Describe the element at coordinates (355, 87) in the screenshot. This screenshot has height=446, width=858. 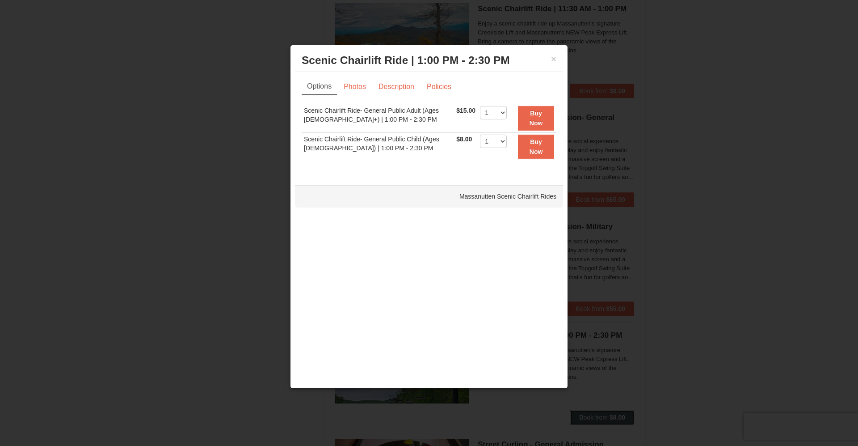
I see `a: Photos` at that location.